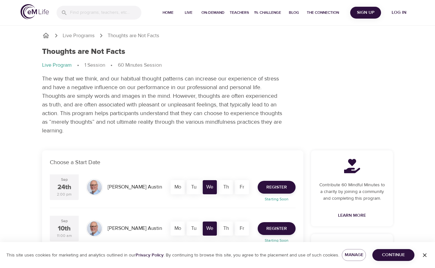 This screenshot has height=268, width=435. Describe the element at coordinates (188, 13) in the screenshot. I see `span: Live` at that location.